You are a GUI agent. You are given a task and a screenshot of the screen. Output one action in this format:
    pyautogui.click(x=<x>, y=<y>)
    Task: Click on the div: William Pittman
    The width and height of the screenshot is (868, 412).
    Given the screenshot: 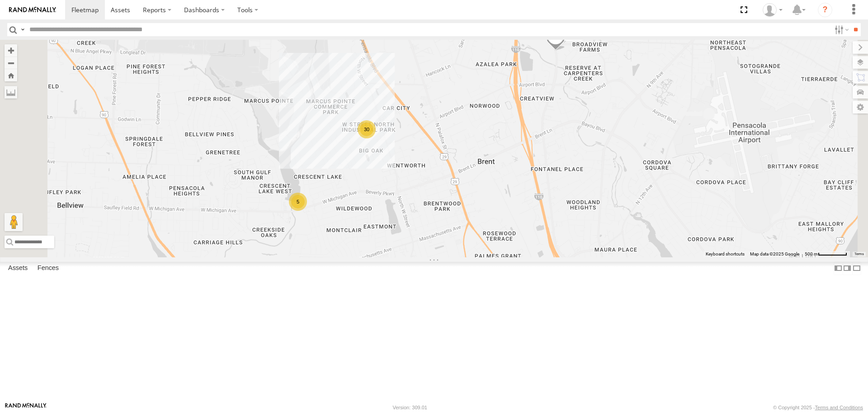 What is the action you would take?
    pyautogui.click(x=773, y=10)
    